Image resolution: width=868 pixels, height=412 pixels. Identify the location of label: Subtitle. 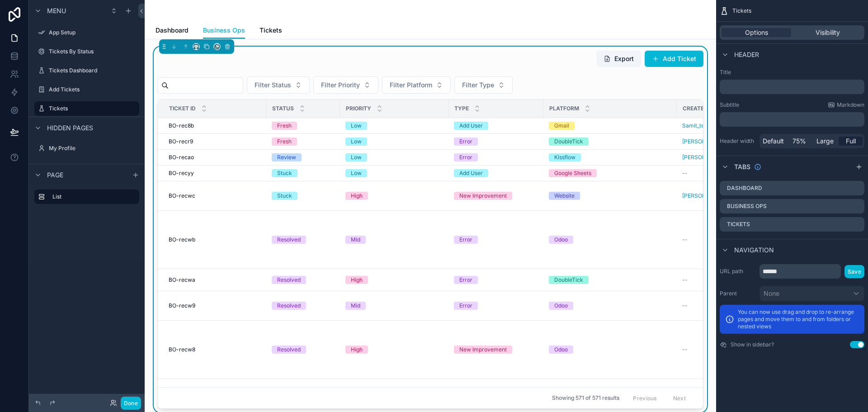
(729, 105).